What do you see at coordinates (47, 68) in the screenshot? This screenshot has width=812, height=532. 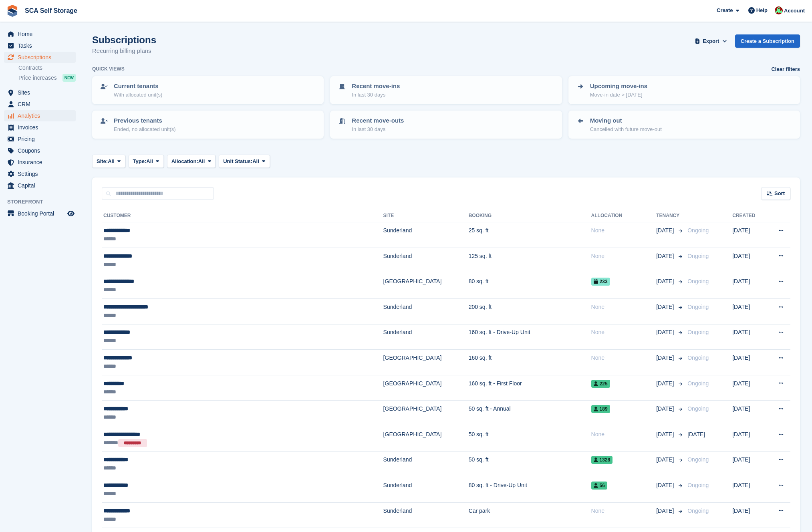 I see `a: Contracts` at bounding box center [47, 68].